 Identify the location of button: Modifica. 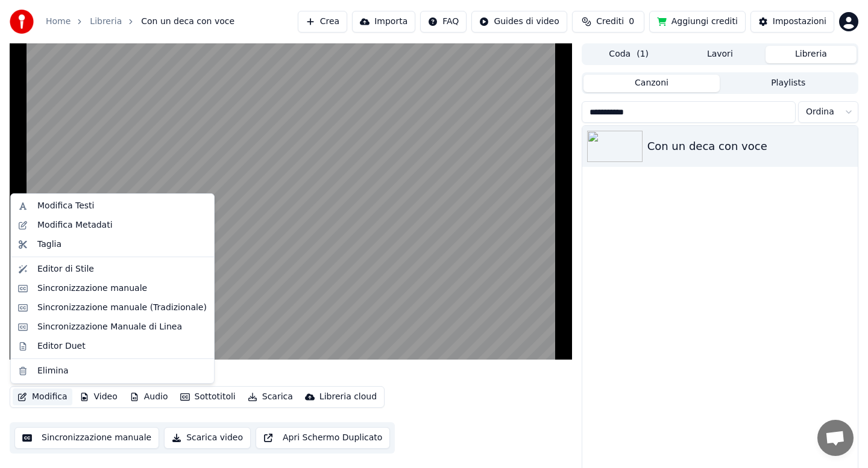
(42, 397).